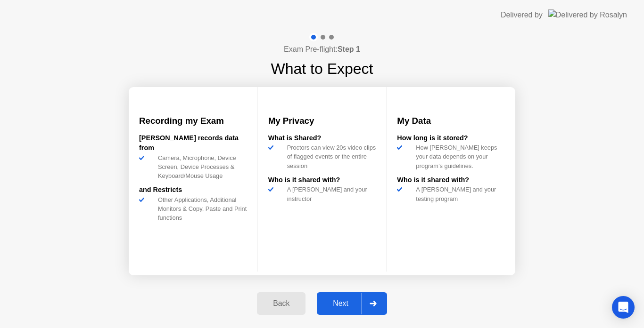 The width and height of the screenshot is (644, 328). Describe the element at coordinates (451, 139) in the screenshot. I see `div: How long is it stored?` at that location.